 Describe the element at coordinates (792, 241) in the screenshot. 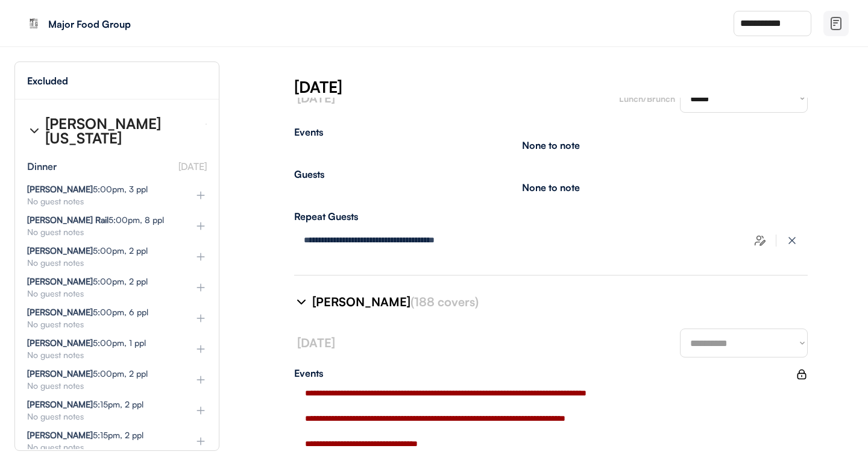

I see `img: x-close%20%283%29.svg` at that location.